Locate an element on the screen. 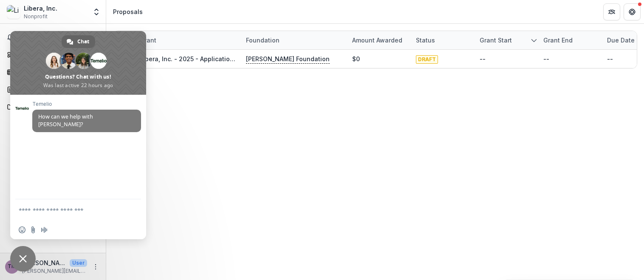 The image size is (644, 280). a: Libera, Inc. - 2025 - Application Form is located at coordinates (194, 58).